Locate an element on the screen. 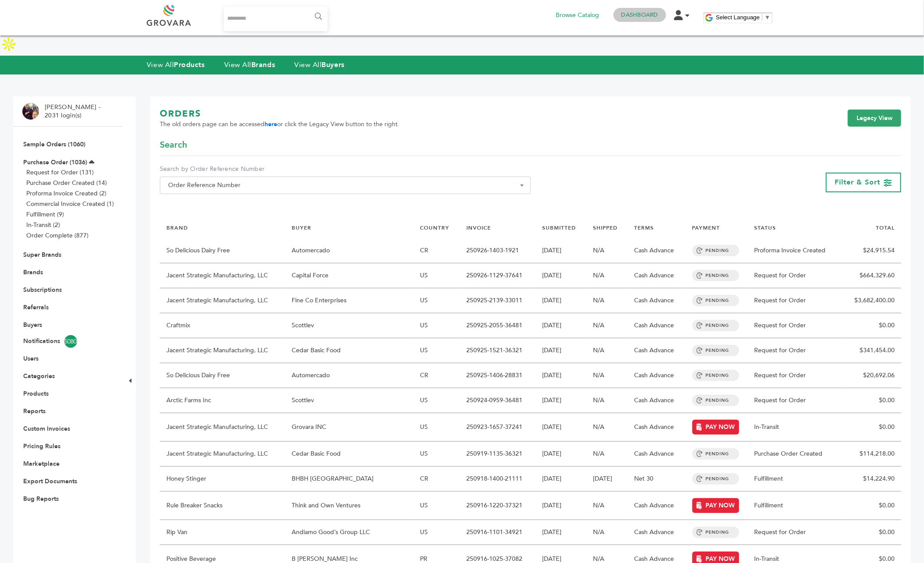 The image size is (924, 563). a: Reports is located at coordinates (34, 411).